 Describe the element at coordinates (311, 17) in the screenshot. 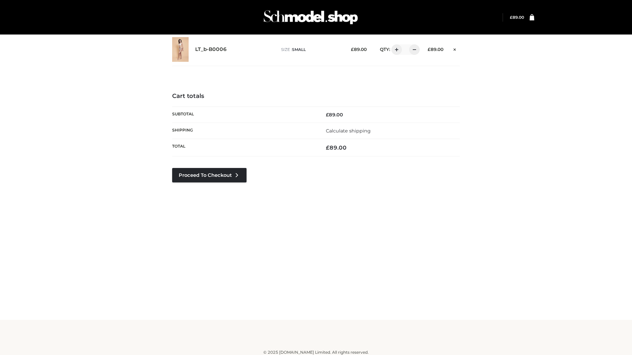

I see `a: Schmodel Admin 964` at that location.